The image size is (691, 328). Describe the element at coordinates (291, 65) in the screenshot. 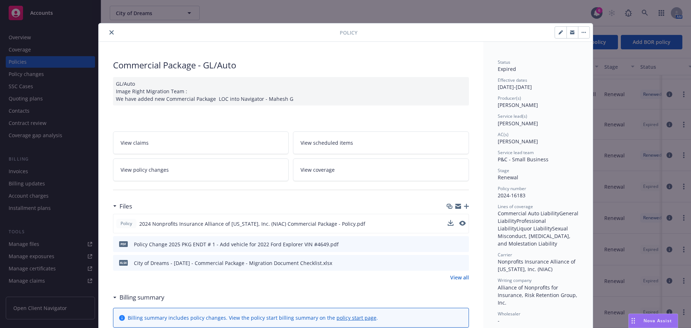

I see `div: Commercial Package - GL/Auto` at that location.